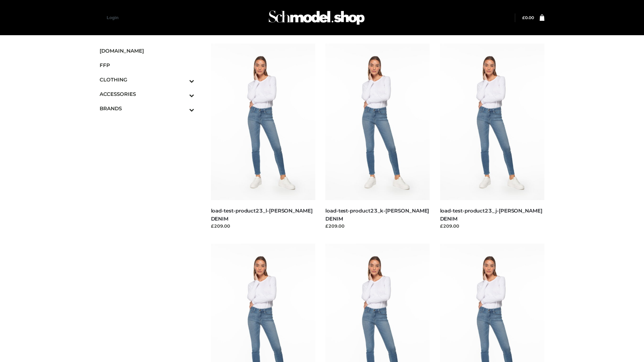 The image size is (644, 362). Describe the element at coordinates (317, 18) in the screenshot. I see `a: Schmodel Admin 964` at that location.